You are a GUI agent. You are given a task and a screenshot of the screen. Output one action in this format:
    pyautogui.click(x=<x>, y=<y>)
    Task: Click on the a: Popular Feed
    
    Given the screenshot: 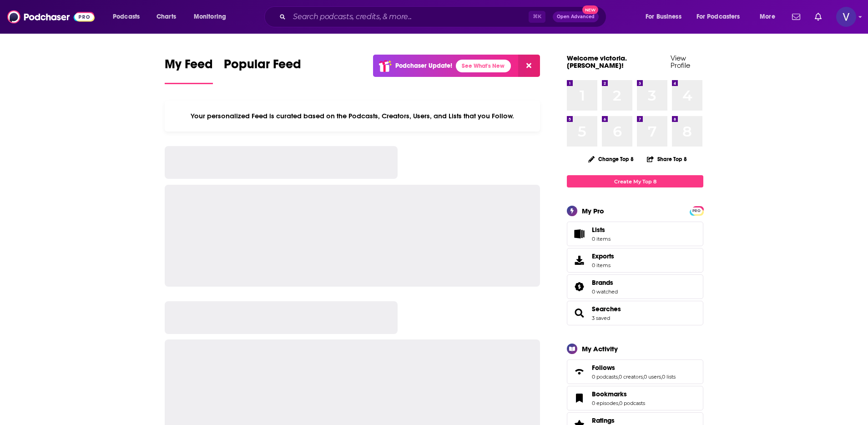 What is the action you would take?
    pyautogui.click(x=262, y=70)
    